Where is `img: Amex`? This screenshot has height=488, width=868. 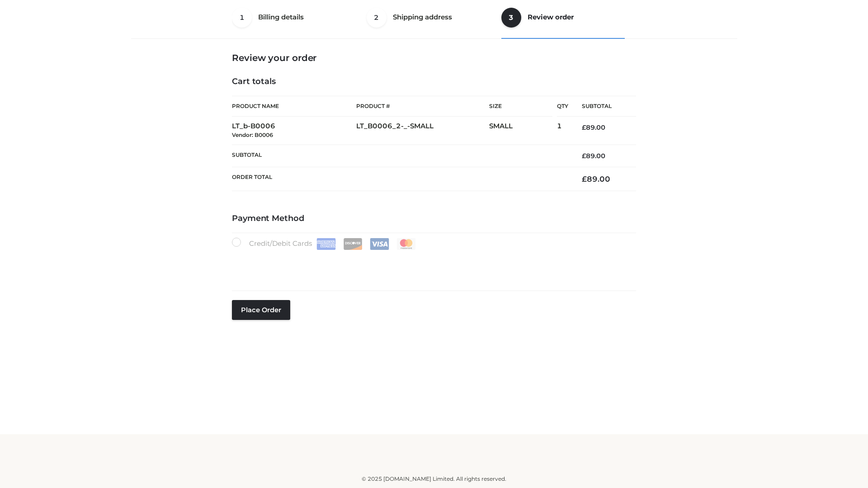
img: Amex is located at coordinates (326, 244).